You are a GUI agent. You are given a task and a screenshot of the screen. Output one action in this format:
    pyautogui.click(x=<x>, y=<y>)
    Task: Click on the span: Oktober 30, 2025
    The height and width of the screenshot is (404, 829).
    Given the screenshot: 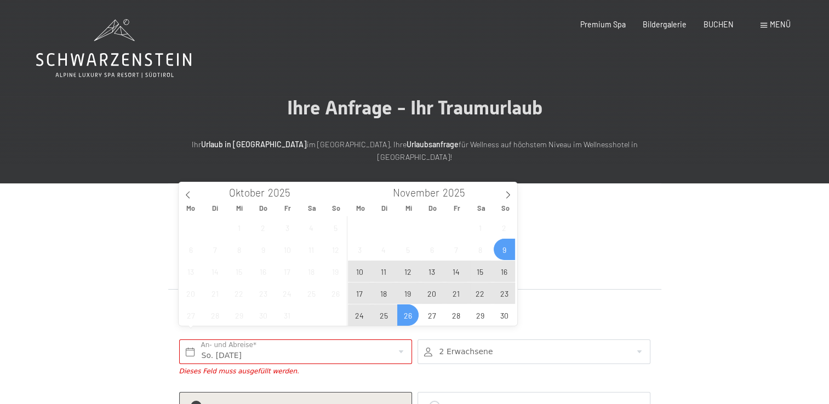 What is the action you would take?
    pyautogui.click(x=263, y=315)
    